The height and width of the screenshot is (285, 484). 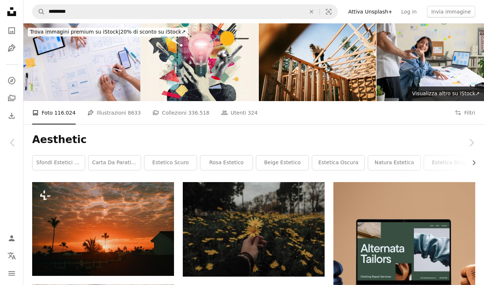 I want to click on h1: Aesthetic, so click(x=254, y=140).